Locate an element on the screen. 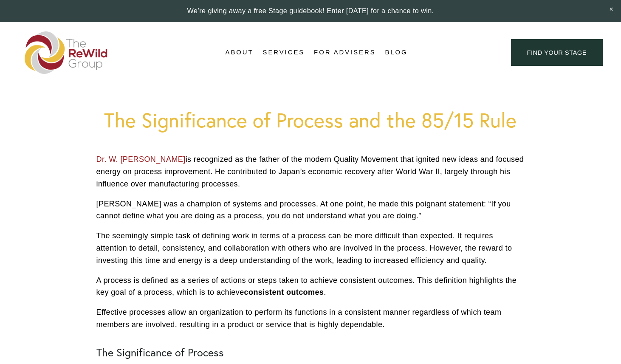  p: A process is defined as a series of actions or steps taken to achieve consistent outcomes. This d... is located at coordinates (310, 287).